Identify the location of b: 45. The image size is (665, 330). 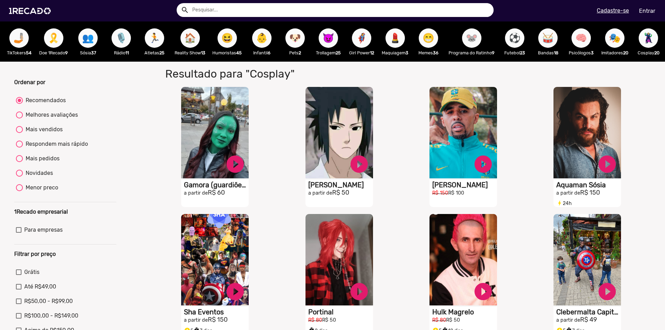
(239, 53).